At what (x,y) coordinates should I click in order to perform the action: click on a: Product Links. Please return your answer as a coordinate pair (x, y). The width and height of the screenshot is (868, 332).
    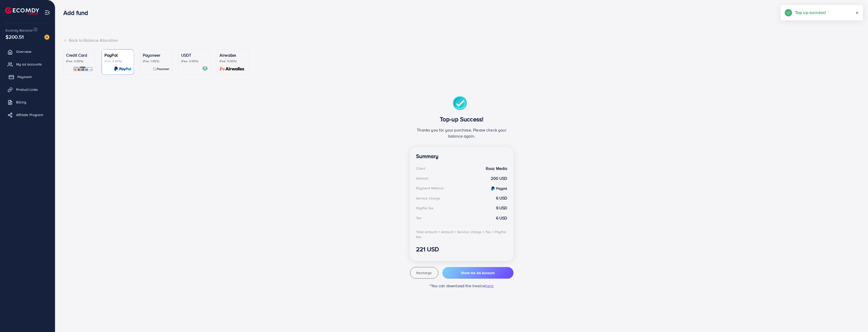
    Looking at the image, I should click on (28, 89).